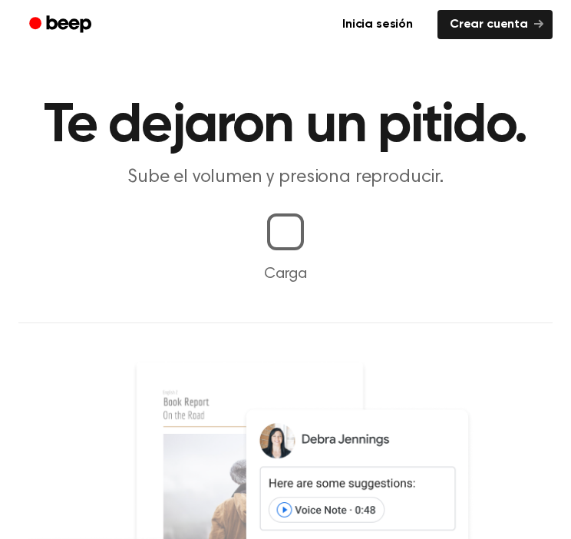 Image resolution: width=571 pixels, height=539 pixels. I want to click on h1: Te dejaron un pitido., so click(286, 126).